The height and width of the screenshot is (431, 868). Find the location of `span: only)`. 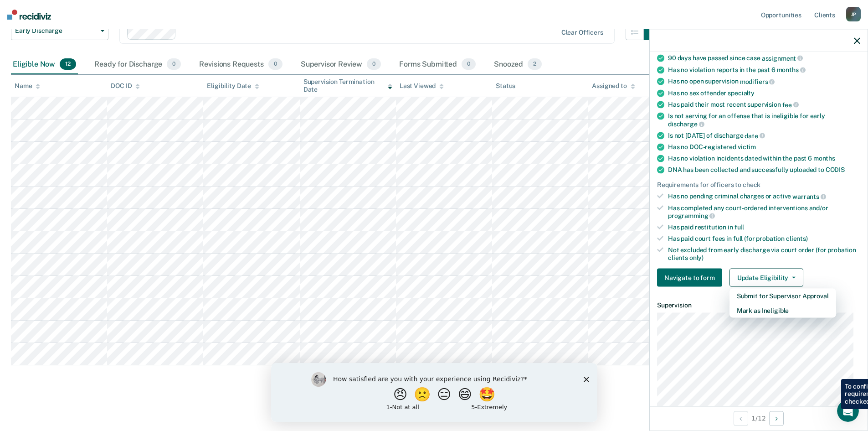

span: only) is located at coordinates (697, 257).